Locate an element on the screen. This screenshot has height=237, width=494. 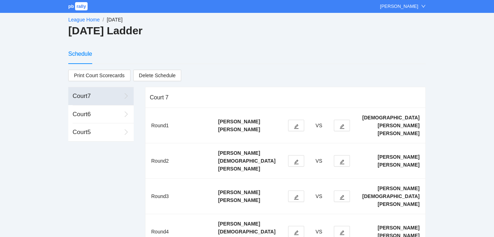
a: League Home is located at coordinates (84, 20).